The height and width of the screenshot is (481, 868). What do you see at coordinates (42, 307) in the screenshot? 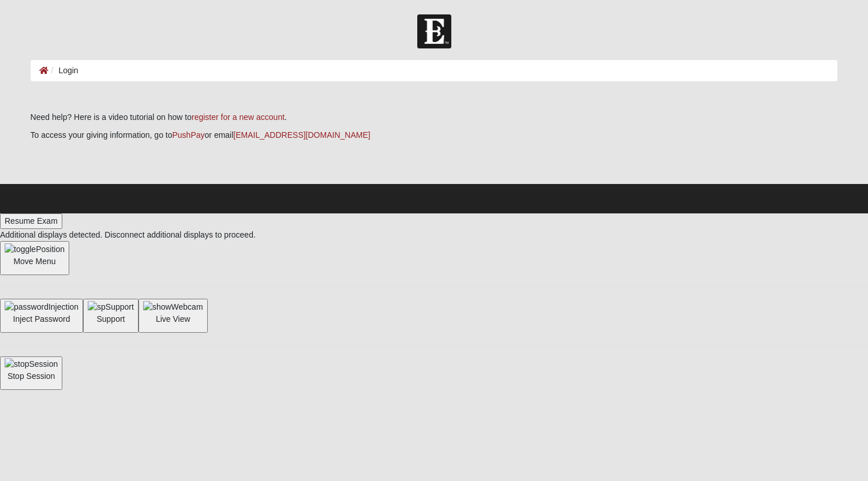
I see `img: passwordInjection` at bounding box center [42, 307].